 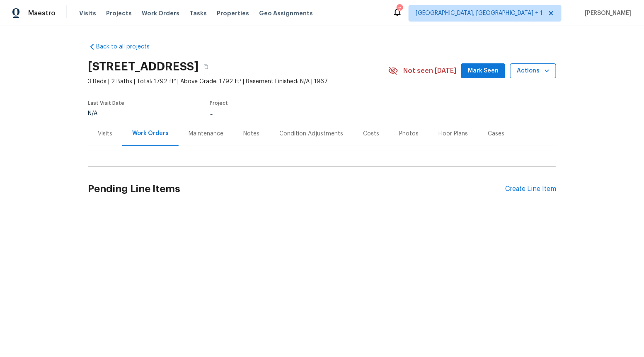 I want to click on button: Actions, so click(x=533, y=71).